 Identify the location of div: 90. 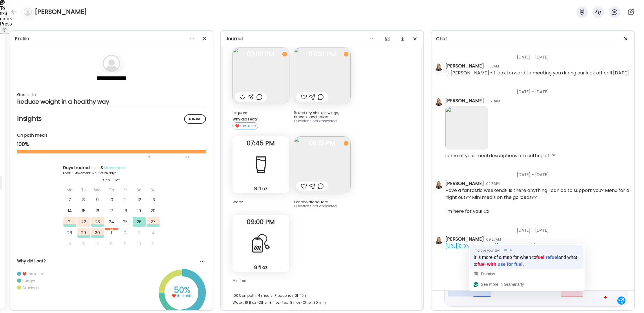
(187, 157).